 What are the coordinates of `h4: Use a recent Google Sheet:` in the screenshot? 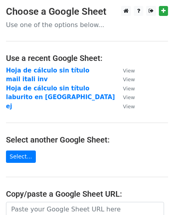 It's located at (87, 58).